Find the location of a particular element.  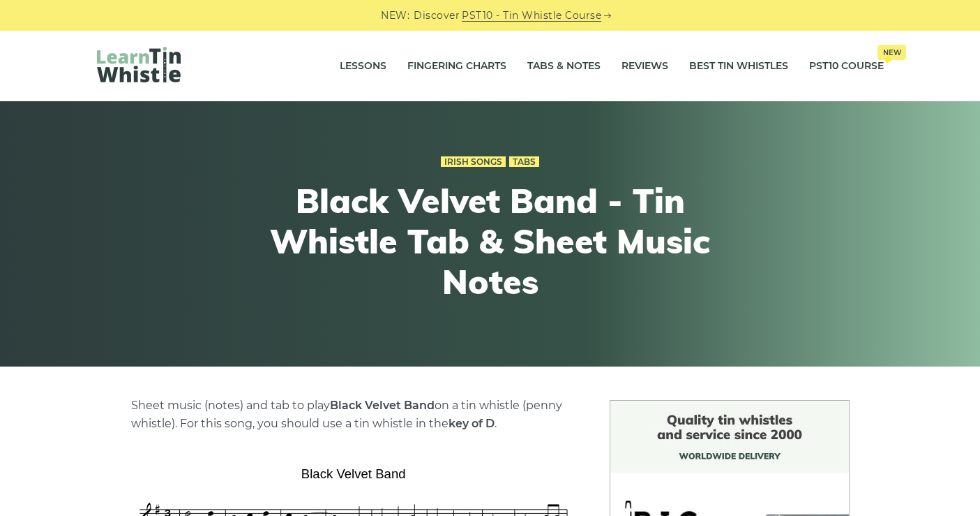

h1: Black Velvet Band - Tin Whistle Tab & Sheet Music Notes is located at coordinates (490, 240).